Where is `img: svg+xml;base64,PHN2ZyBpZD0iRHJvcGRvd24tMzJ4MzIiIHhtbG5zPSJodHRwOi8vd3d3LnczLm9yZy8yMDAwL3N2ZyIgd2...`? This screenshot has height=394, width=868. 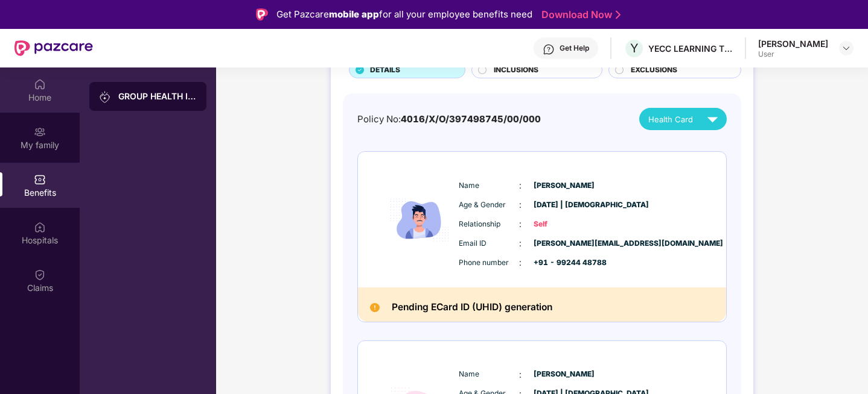
img: svg+xml;base64,PHN2ZyBpZD0iRHJvcGRvd24tMzJ4MzIiIHhtbG5zPSJodHRwOi8vd3d3LnczLm9yZy8yMDAwL3N2ZyIgd2... is located at coordinates (846, 48).